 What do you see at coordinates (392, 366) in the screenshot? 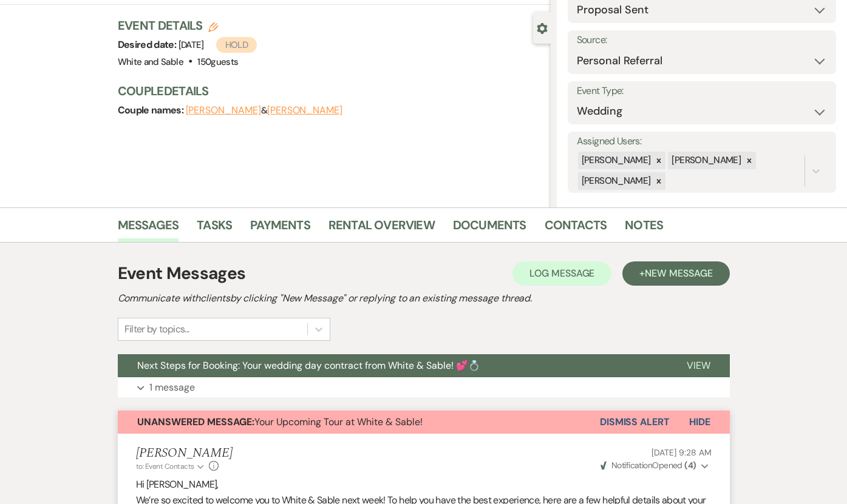
I see `button: Next Steps for Booking: Your wedding day contract from White & Sable! 💕💍` at bounding box center [392, 366].